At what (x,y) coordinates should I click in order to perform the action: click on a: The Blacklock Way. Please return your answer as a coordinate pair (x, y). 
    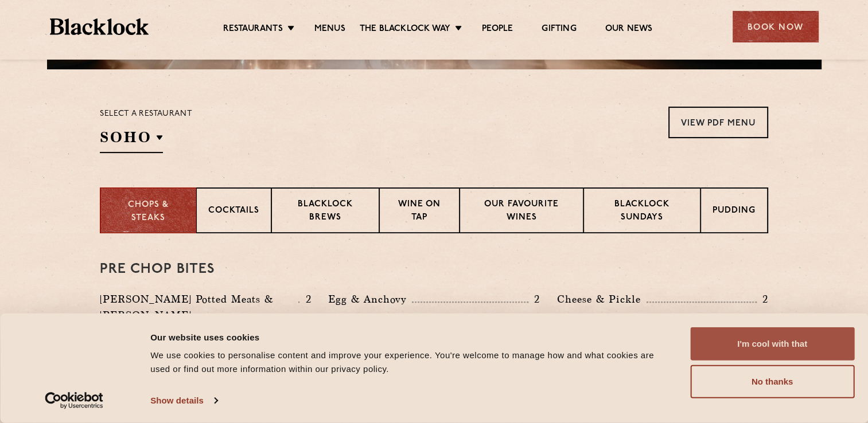
    Looking at the image, I should click on (405, 30).